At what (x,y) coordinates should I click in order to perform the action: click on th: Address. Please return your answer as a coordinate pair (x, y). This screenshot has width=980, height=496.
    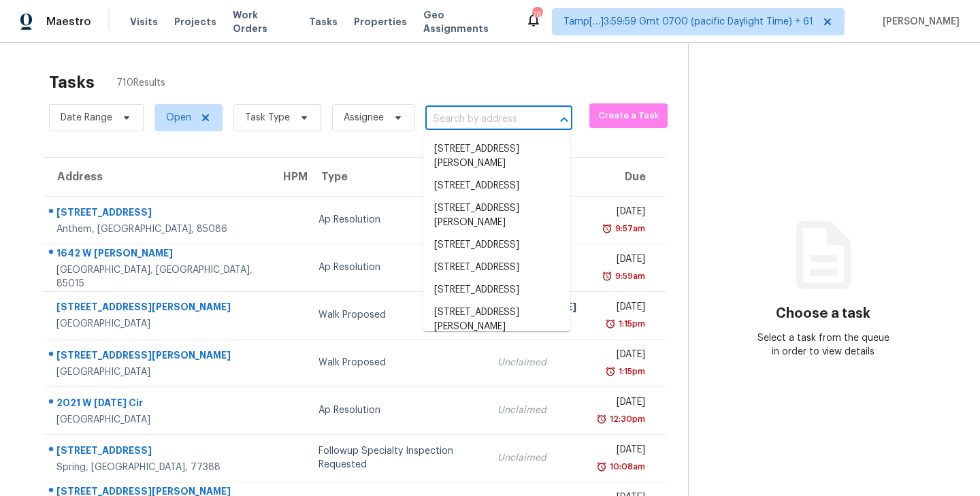
    Looking at the image, I should click on (156, 177).